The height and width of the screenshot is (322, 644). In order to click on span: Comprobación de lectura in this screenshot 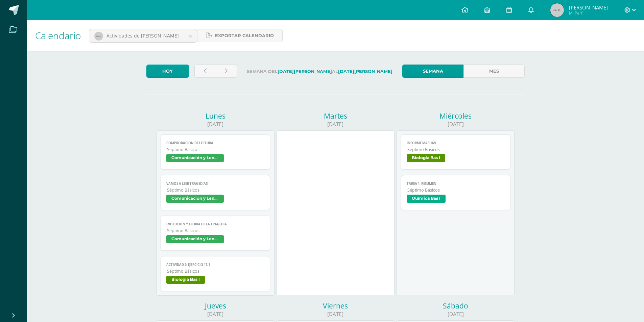, I will do `click(216, 143)`.